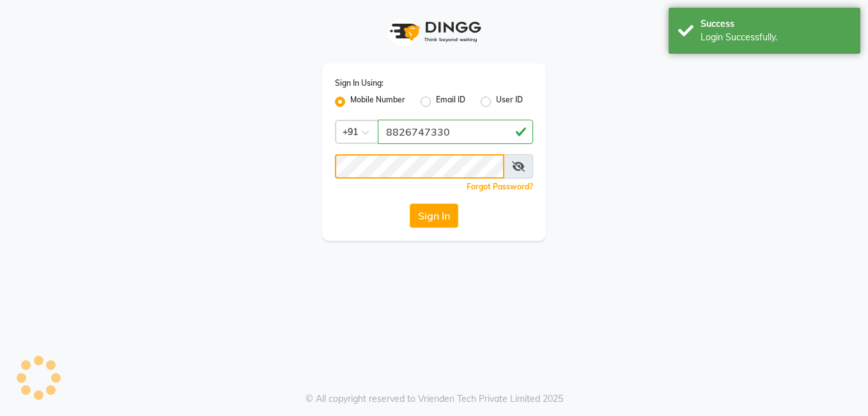 This screenshot has height=416, width=868. Describe the element at coordinates (509, 101) in the screenshot. I see `label: User ID` at that location.